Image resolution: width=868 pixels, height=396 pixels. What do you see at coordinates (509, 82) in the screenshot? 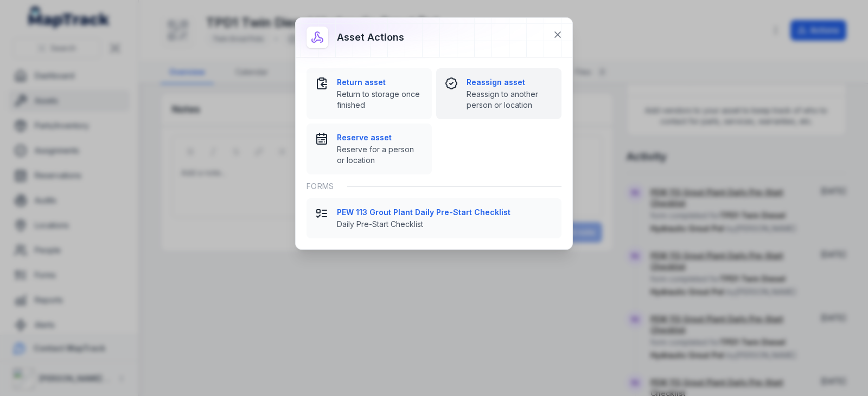
I see `strong: Reassign asset` at bounding box center [509, 82].